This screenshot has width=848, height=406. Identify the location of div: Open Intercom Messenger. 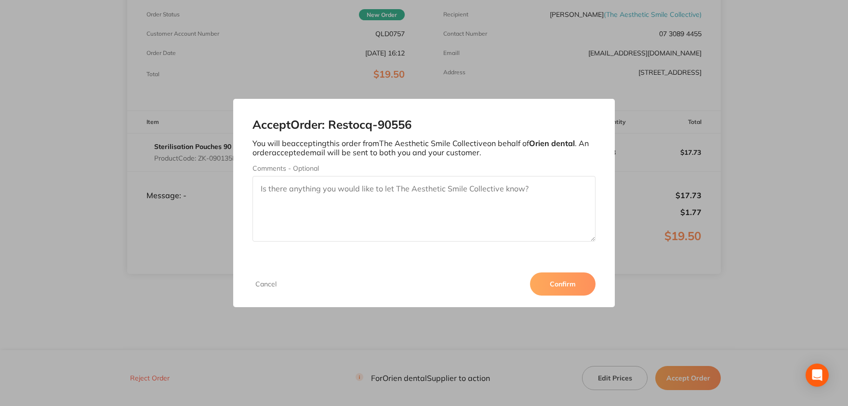
(817, 375).